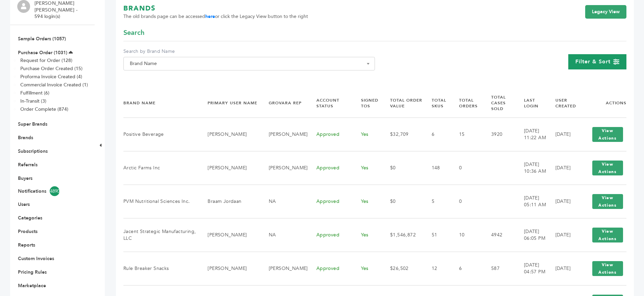 The image size is (644, 296). What do you see at coordinates (46, 60) in the screenshot?
I see `a: Request for Order (128)` at bounding box center [46, 60].